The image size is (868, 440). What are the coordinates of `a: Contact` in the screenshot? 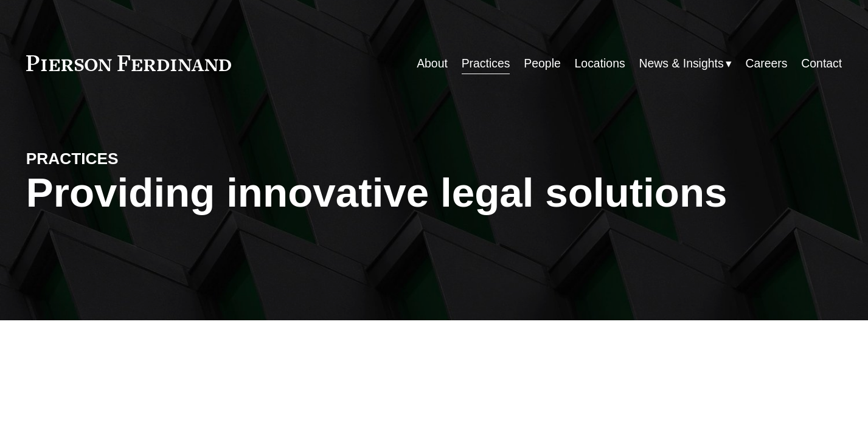 It's located at (821, 63).